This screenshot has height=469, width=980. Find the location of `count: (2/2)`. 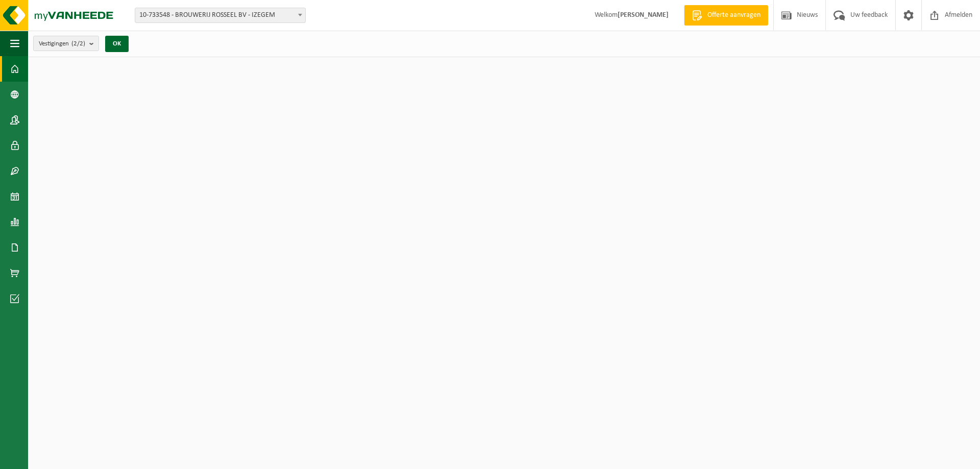

count: (2/2) is located at coordinates (78, 44).